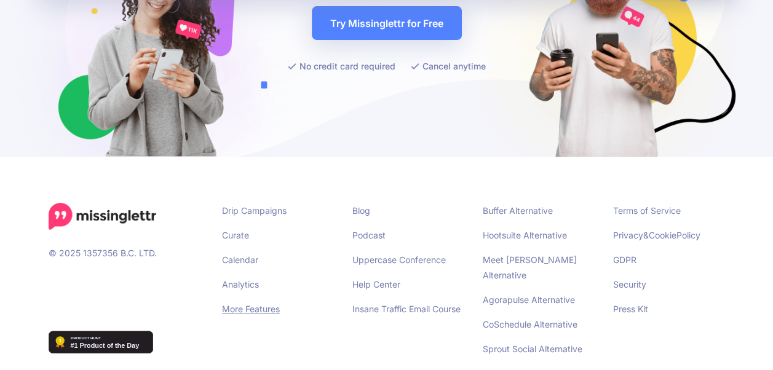  I want to click on li: Cancel anytime, so click(448, 66).